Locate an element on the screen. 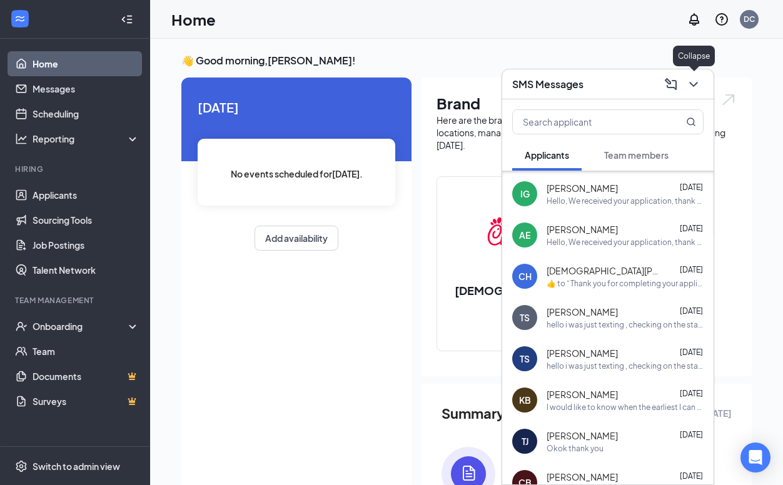 Image resolution: width=783 pixels, height=485 pixels. span: Summary of last week is located at coordinates (514, 414).